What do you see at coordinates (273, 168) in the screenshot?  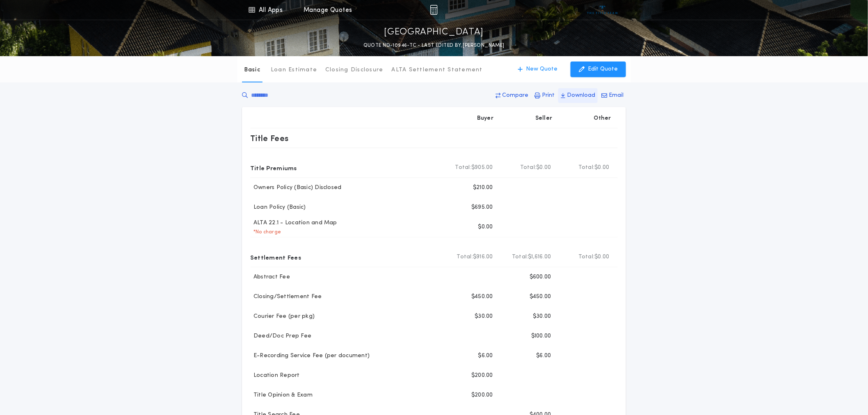 I see `p: Title Premiums` at bounding box center [273, 168].